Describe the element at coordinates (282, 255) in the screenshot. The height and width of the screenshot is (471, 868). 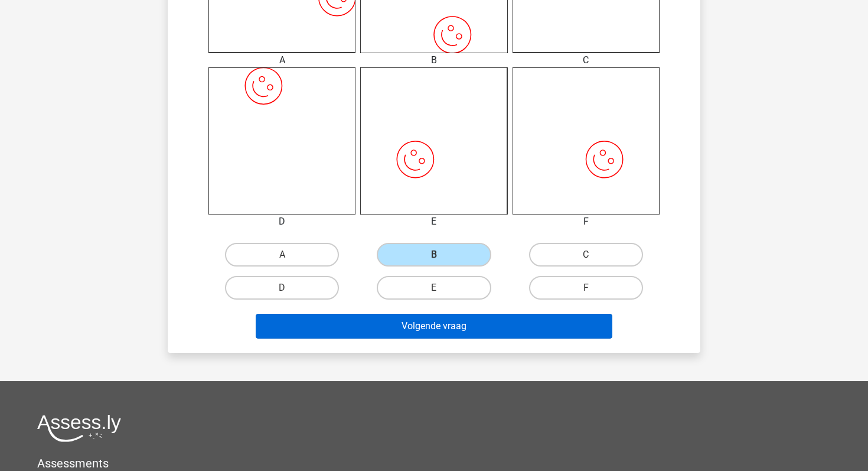
I see `label: A` at that location.